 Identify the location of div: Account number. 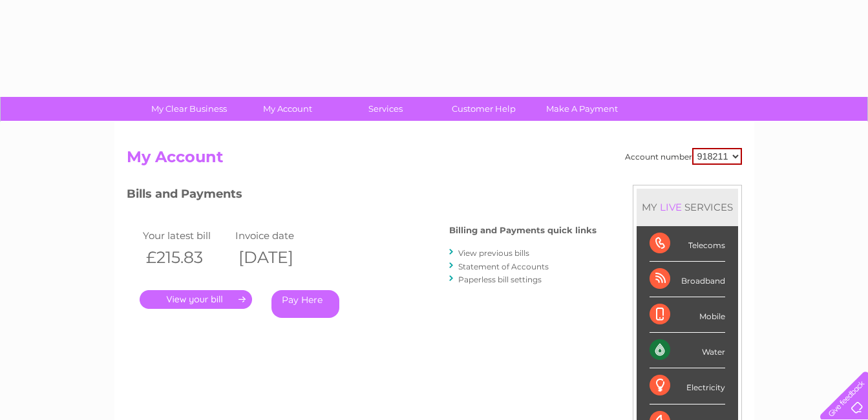
(683, 157).